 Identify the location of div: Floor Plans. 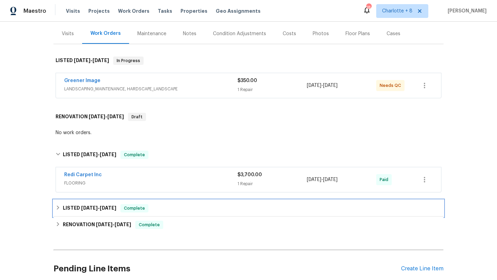
(358, 34).